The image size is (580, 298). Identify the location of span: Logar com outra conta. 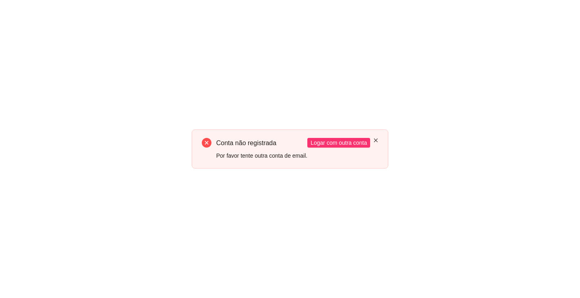
(339, 143).